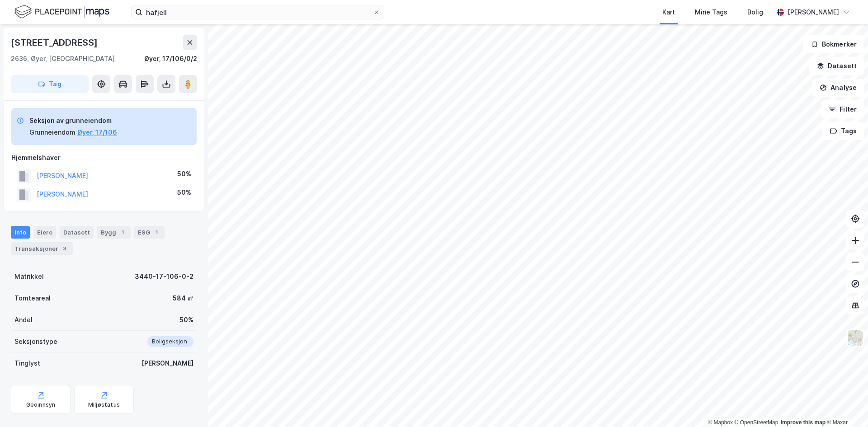 The height and width of the screenshot is (427, 868). What do you see at coordinates (76, 232) in the screenshot?
I see `div: Datasett` at bounding box center [76, 232].